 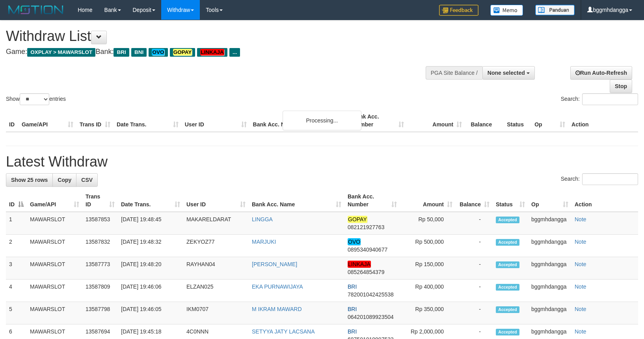 What do you see at coordinates (428, 268) in the screenshot?
I see `td: Rp 150,000` at bounding box center [428, 268].